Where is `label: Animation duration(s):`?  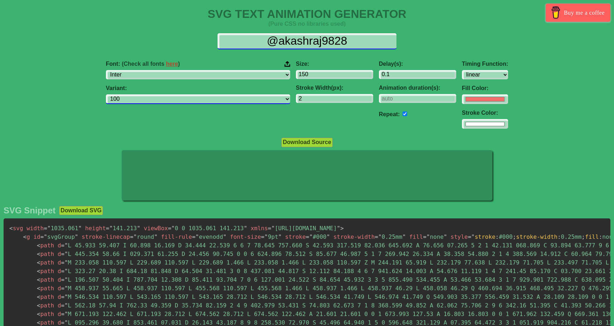 label: Animation duration(s): is located at coordinates (418, 88).